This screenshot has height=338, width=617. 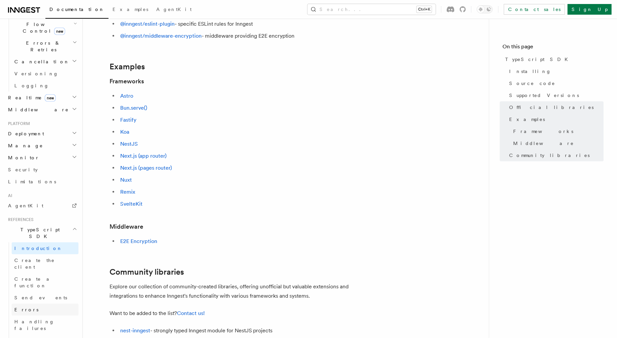 I want to click on span: Documentation, so click(x=77, y=9).